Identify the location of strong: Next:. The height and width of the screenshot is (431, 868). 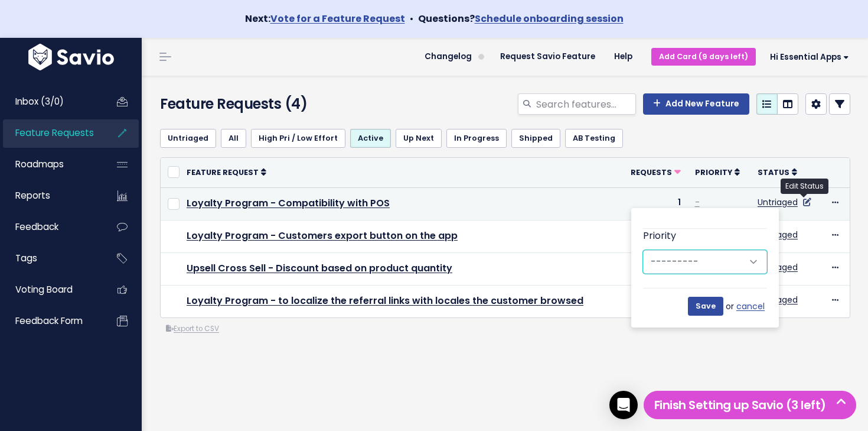
(325, 18).